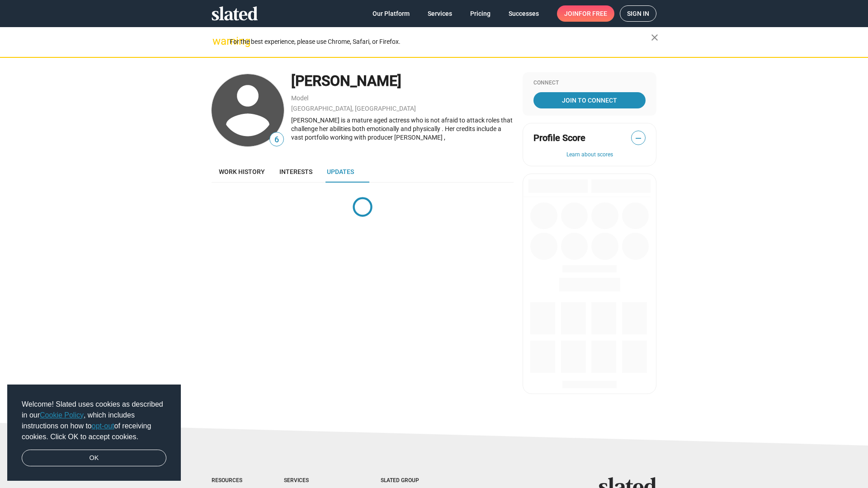  What do you see at coordinates (242, 172) in the screenshot?
I see `a: Work history` at bounding box center [242, 172].